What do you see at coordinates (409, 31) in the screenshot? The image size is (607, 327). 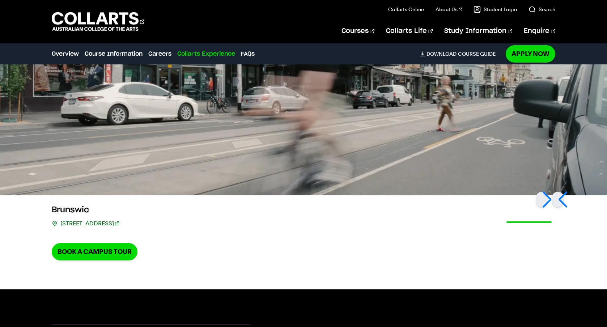 I see `a: Collarts Life` at bounding box center [409, 31].